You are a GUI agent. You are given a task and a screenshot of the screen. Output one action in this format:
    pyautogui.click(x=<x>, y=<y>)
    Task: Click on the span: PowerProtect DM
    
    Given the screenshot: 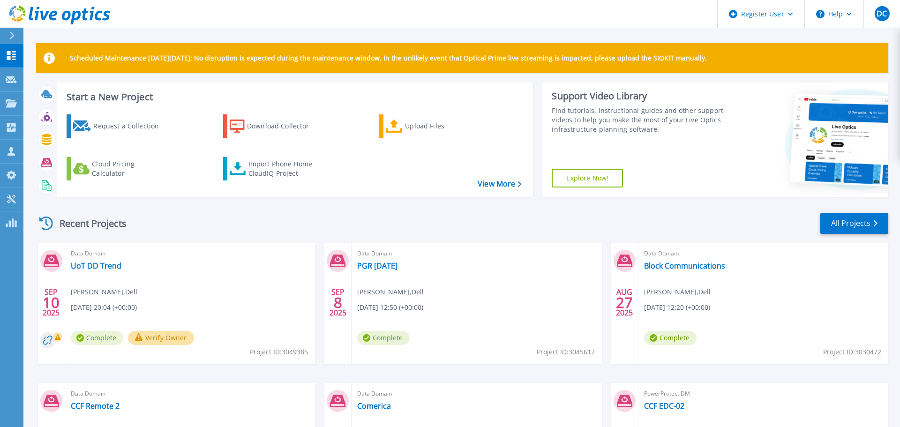 What is the action you would take?
    pyautogui.click(x=764, y=394)
    